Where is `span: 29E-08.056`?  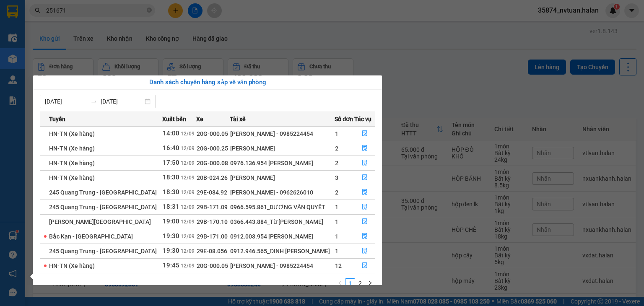 span: 29E-08.056 is located at coordinates (212, 251).